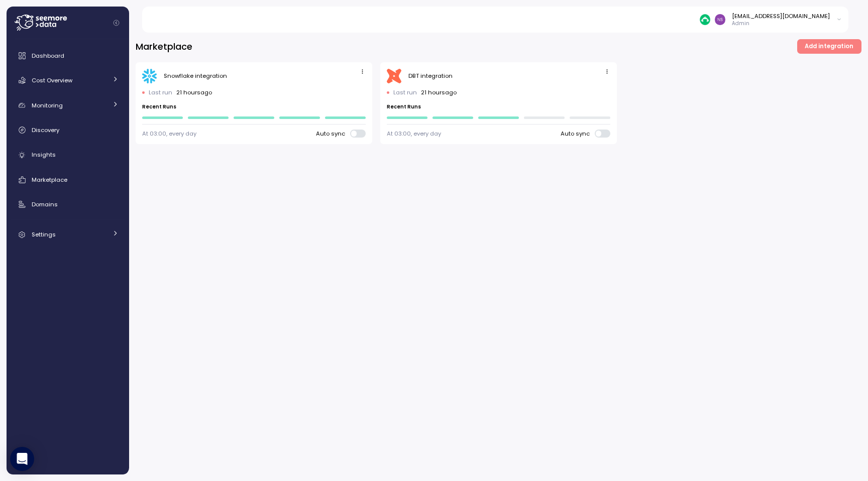  Describe the element at coordinates (829, 46) in the screenshot. I see `button: Add integration` at that location.